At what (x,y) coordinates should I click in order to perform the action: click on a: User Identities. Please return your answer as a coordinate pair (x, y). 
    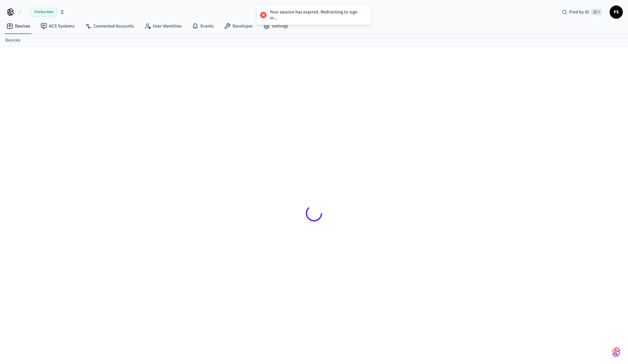
    Looking at the image, I should click on (163, 26).